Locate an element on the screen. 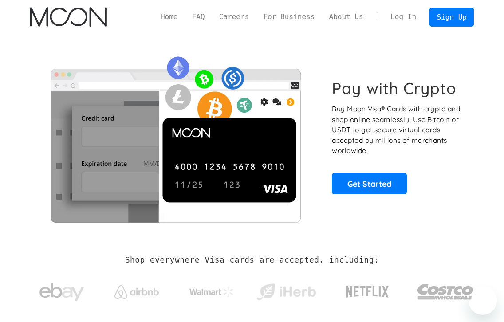 The height and width of the screenshot is (322, 504). img: Walmart is located at coordinates (212, 292).